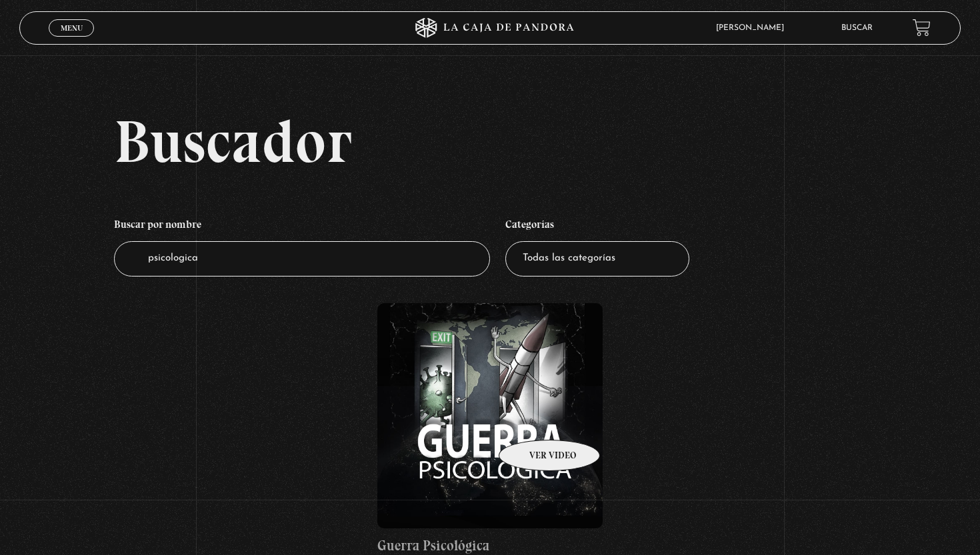  I want to click on span: Cerrar, so click(71, 39).